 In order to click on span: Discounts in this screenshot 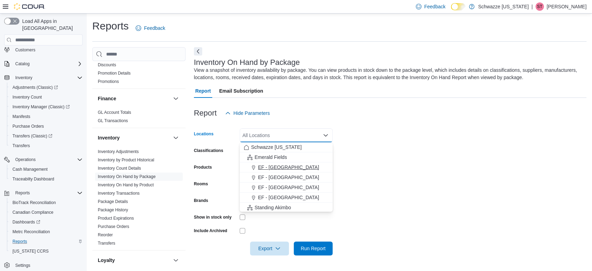, I will do `click(107, 65)`.